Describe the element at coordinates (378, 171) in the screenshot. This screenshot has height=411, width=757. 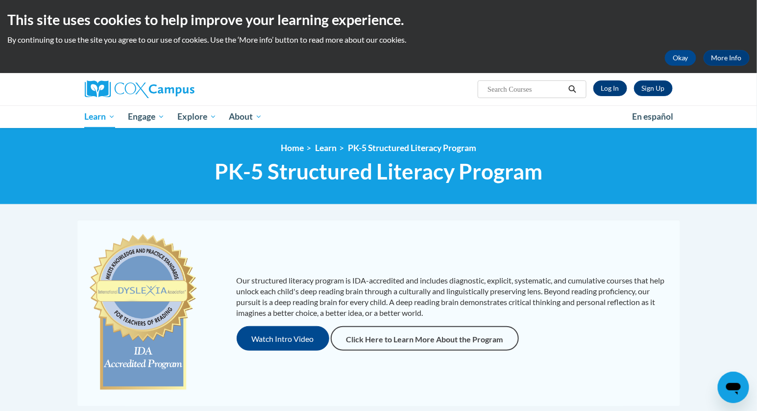
I see `span: PK-5 Structured Literacy Program` at that location.